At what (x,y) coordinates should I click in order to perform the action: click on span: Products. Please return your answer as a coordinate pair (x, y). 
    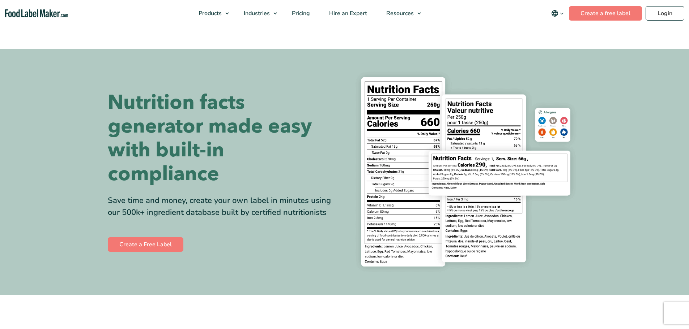
    Looking at the image, I should click on (209, 13).